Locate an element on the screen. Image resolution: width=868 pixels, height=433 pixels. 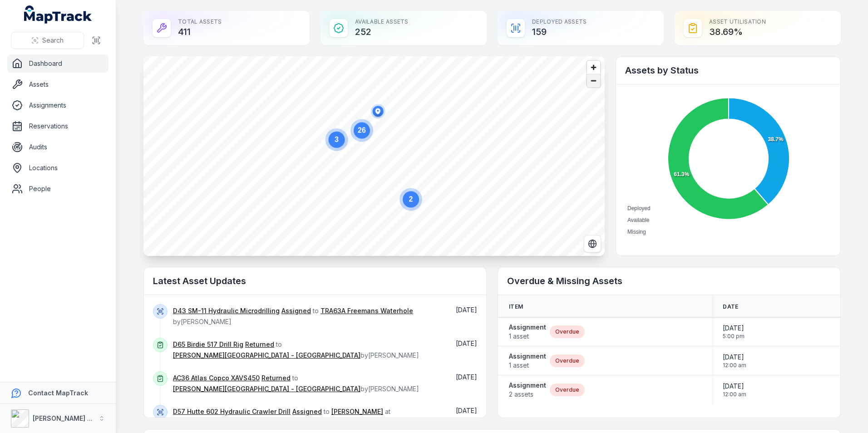
span: Available is located at coordinates (639, 220).